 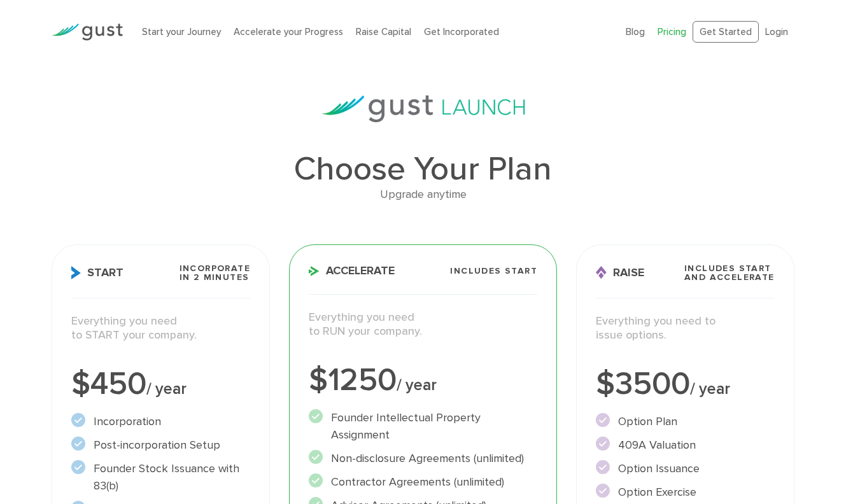 I want to click on a: Login, so click(x=777, y=32).